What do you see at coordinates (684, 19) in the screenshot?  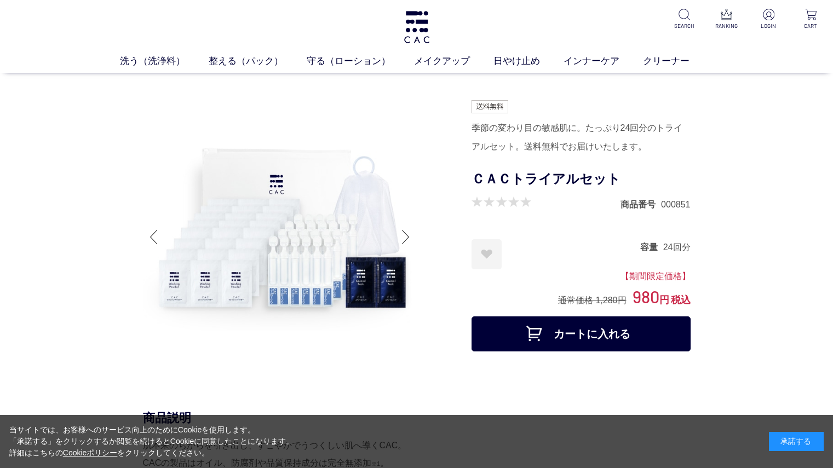 I see `a: SEARCH` at bounding box center [684, 19].